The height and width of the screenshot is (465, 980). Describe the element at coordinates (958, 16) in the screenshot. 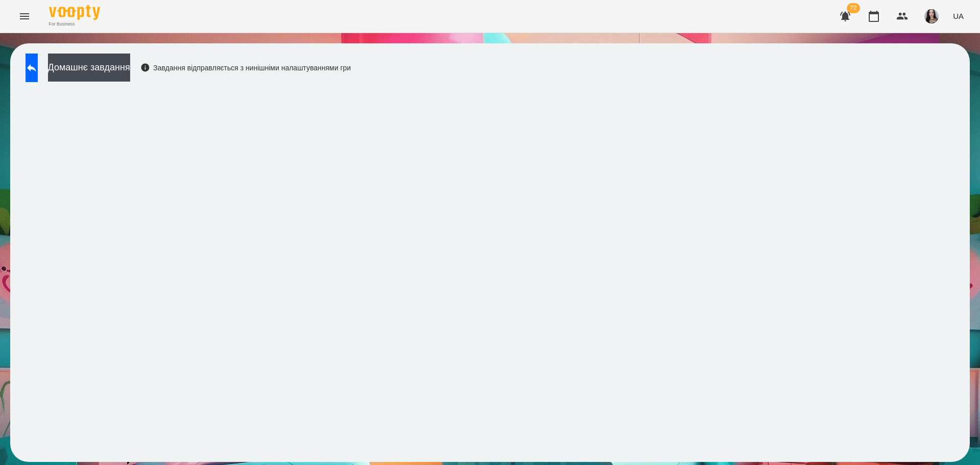

I see `button: UA` at that location.